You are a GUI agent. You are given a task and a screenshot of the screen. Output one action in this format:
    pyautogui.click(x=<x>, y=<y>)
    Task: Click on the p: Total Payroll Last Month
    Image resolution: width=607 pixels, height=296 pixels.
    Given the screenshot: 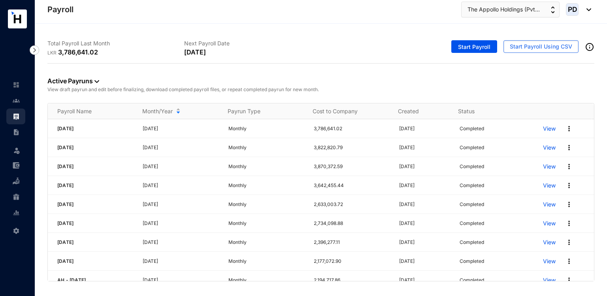 What is the action you would take?
    pyautogui.click(x=116, y=43)
    